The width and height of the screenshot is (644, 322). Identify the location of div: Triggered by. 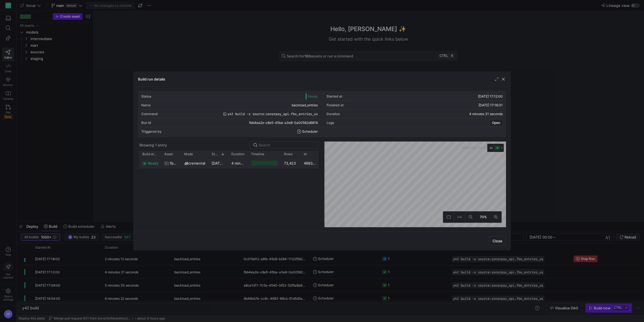
(151, 132).